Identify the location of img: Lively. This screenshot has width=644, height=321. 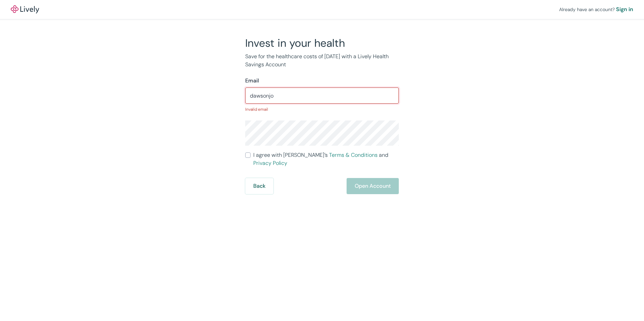
(25, 9).